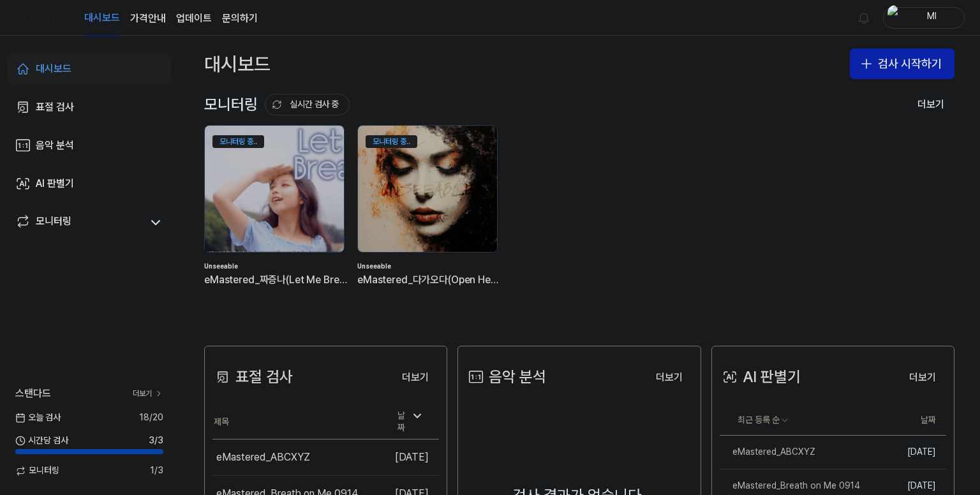 The width and height of the screenshot is (980, 495). What do you see at coordinates (909, 420) in the screenshot?
I see `th: 날짜` at bounding box center [909, 420].